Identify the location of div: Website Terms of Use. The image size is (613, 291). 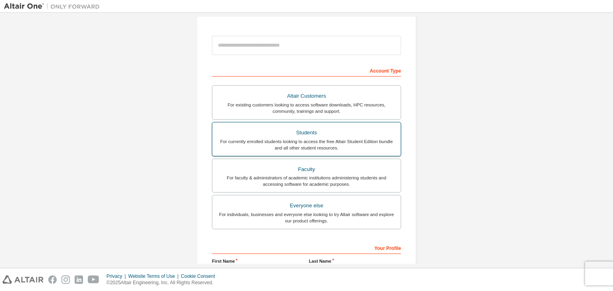
(154, 277).